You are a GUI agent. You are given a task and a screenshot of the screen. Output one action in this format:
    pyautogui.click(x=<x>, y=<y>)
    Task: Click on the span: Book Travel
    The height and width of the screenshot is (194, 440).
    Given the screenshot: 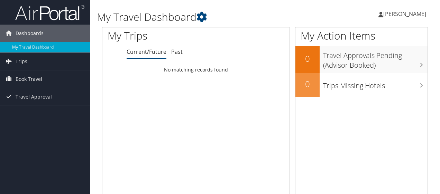 What is the action you would take?
    pyautogui.click(x=29, y=79)
    